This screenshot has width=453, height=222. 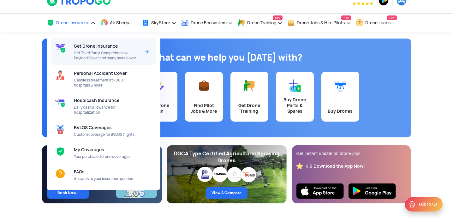 What do you see at coordinates (412, 204) in the screenshot?
I see `img: ic_Support.svg` at bounding box center [412, 204].